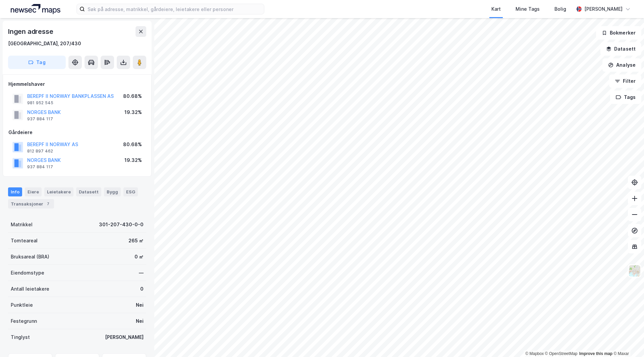  Describe the element at coordinates (561, 354) in the screenshot. I see `a: OpenStreetMap` at that location.